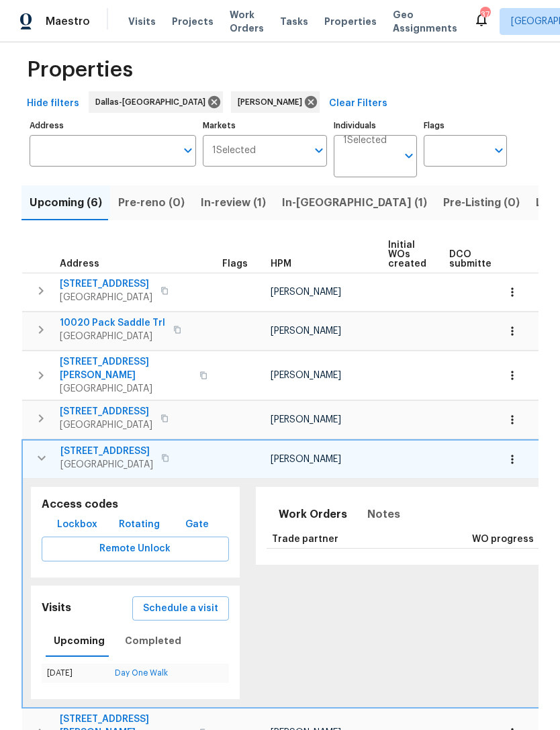 The image size is (560, 730). What do you see at coordinates (358, 104) in the screenshot?
I see `button: Clear Filters` at bounding box center [358, 104].